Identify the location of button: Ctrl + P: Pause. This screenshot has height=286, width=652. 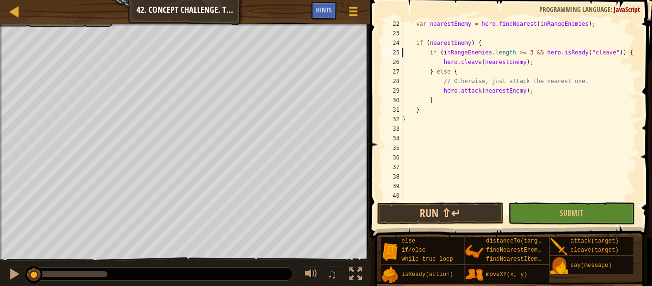
(14, 275).